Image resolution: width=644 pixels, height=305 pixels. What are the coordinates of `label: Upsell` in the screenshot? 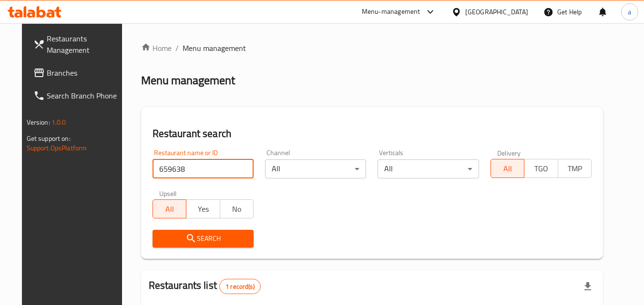 It's located at (168, 193).